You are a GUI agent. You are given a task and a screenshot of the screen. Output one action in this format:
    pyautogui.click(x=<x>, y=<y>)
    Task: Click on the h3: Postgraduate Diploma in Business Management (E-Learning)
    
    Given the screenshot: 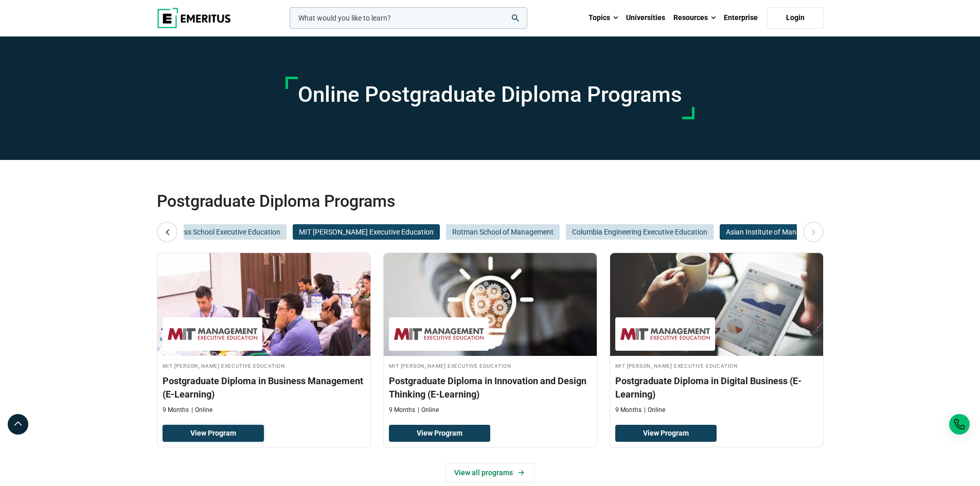 What is the action you would take?
    pyautogui.click(x=264, y=388)
    